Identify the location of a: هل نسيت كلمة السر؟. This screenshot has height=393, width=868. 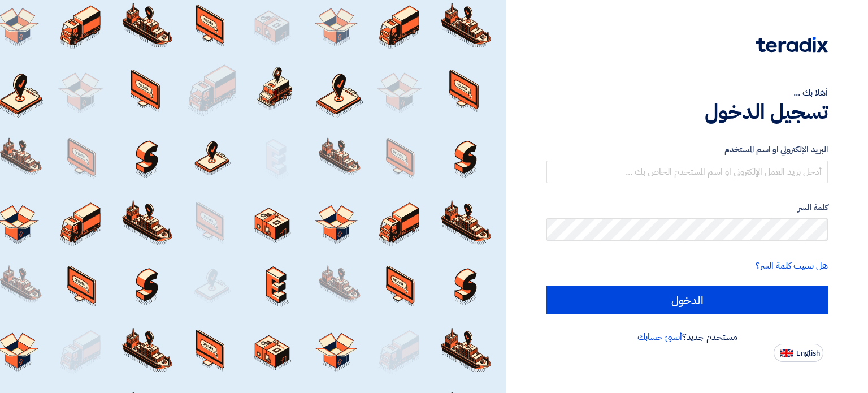
(792, 265).